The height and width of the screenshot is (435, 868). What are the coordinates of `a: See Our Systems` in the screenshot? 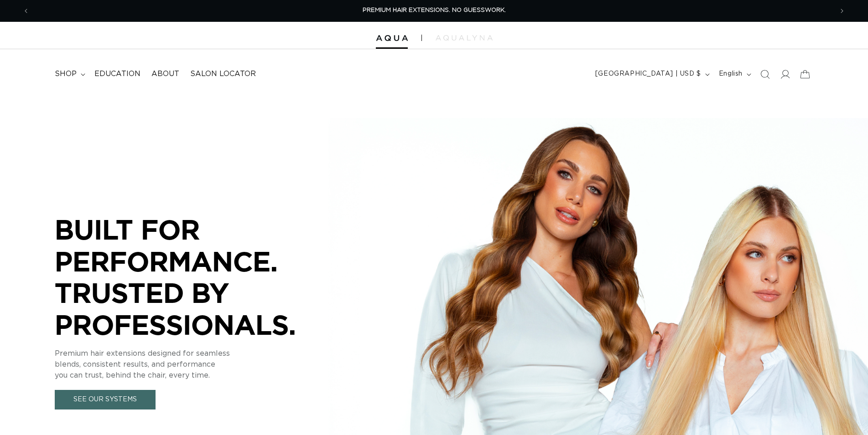 It's located at (105, 400).